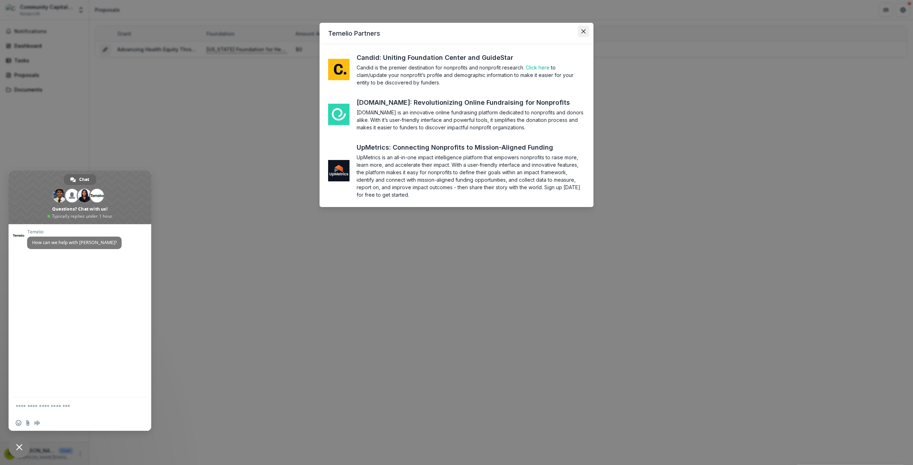 The image size is (913, 465). What do you see at coordinates (441, 57) in the screenshot?
I see `a: Candid: Uniting Foundation Center and GuideStar` at bounding box center [441, 57].